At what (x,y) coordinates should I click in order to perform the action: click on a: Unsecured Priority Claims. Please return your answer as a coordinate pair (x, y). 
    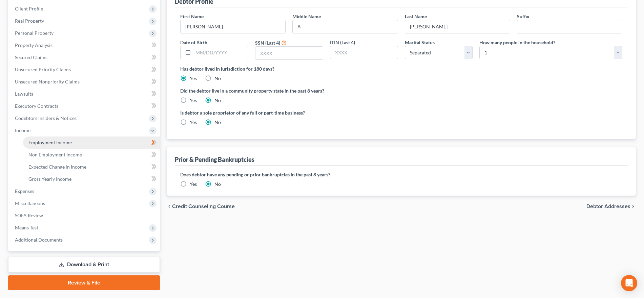
    Looking at the image, I should click on (84, 70).